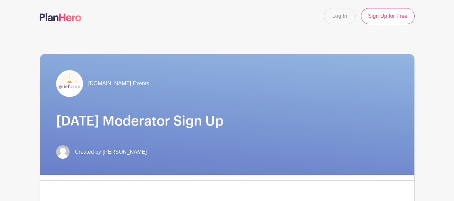 The height and width of the screenshot is (201, 454). I want to click on a: Log In, so click(340, 16).